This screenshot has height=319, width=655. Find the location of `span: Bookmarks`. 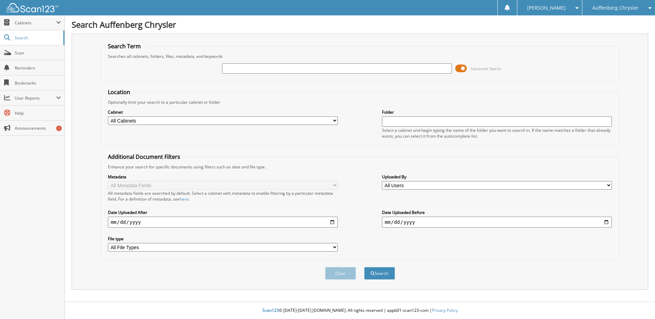

span: Bookmarks is located at coordinates (38, 83).